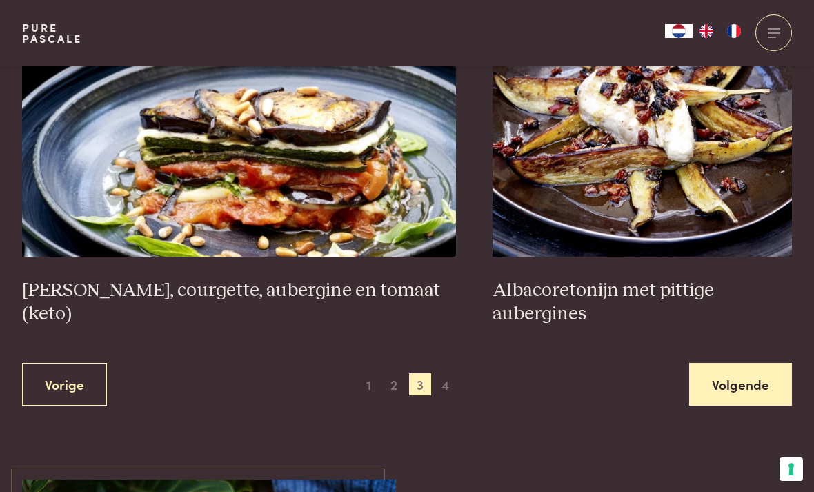 The width and height of the screenshot is (814, 492). I want to click on span: 1, so click(368, 384).